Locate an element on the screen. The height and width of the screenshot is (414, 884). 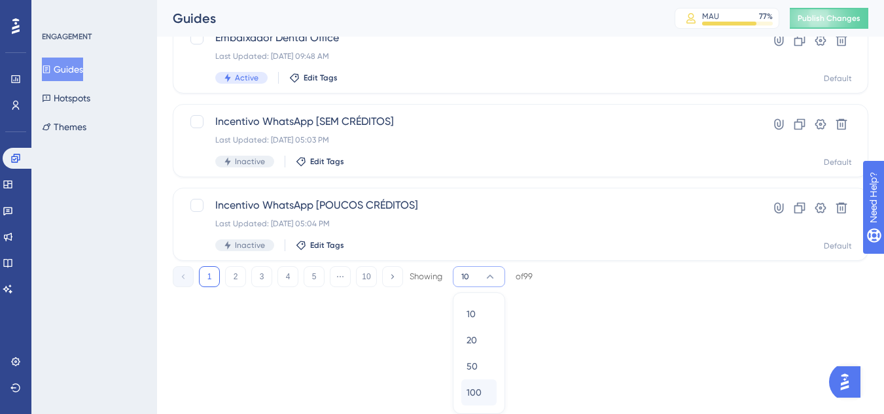
div: ENGAGEMENT is located at coordinates (67, 37).